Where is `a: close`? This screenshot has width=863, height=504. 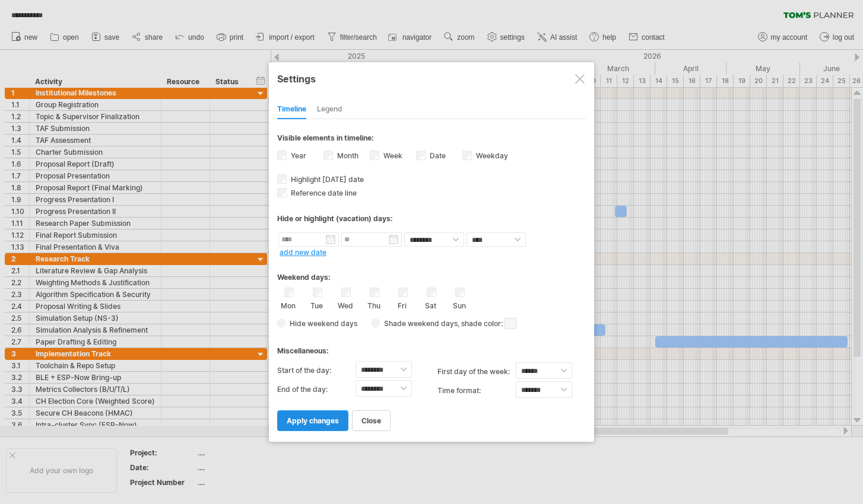
a: close is located at coordinates (371, 421).